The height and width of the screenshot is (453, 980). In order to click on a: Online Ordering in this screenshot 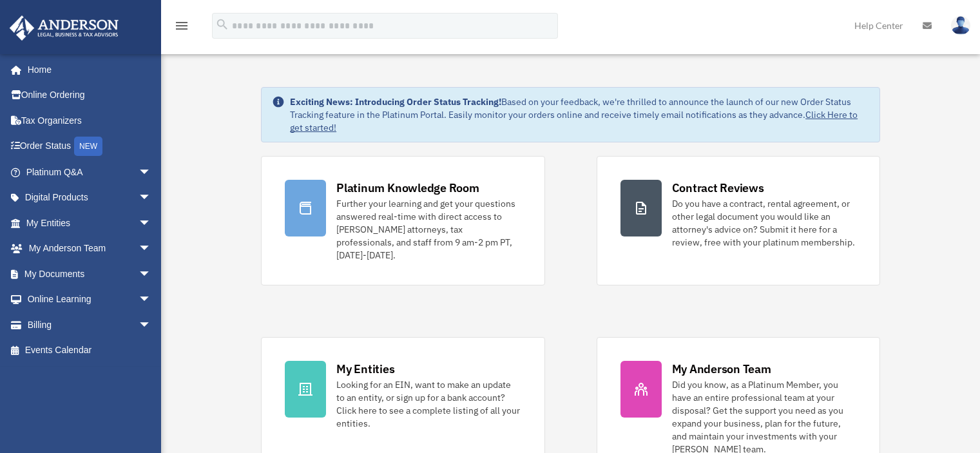, I will do `click(90, 96)`.